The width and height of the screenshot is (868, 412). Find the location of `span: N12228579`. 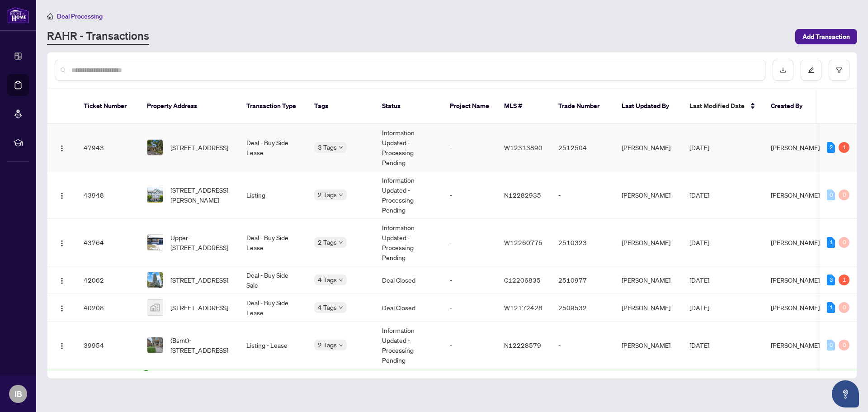

span: N12228579 is located at coordinates (523, 345).